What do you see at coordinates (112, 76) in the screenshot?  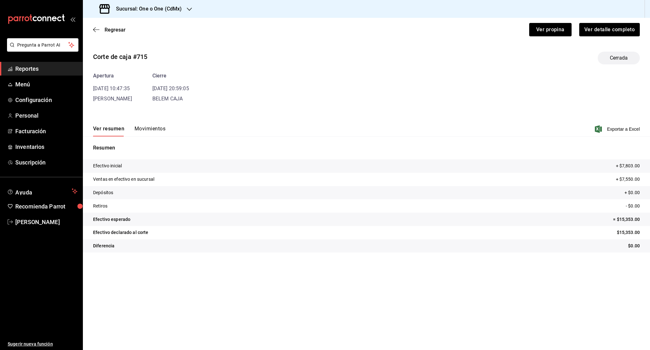 I see `div: Apertura` at bounding box center [112, 76].